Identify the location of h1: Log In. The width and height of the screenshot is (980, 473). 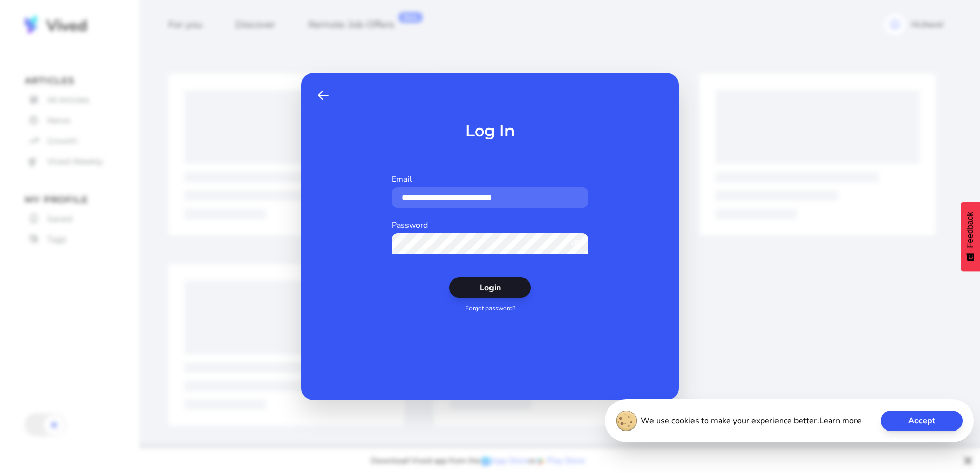
(490, 131).